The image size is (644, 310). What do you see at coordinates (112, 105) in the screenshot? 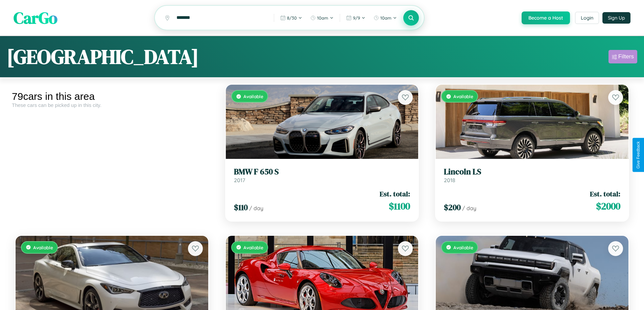
I see `div: These cars can be picked up in this city.` at bounding box center [112, 105].